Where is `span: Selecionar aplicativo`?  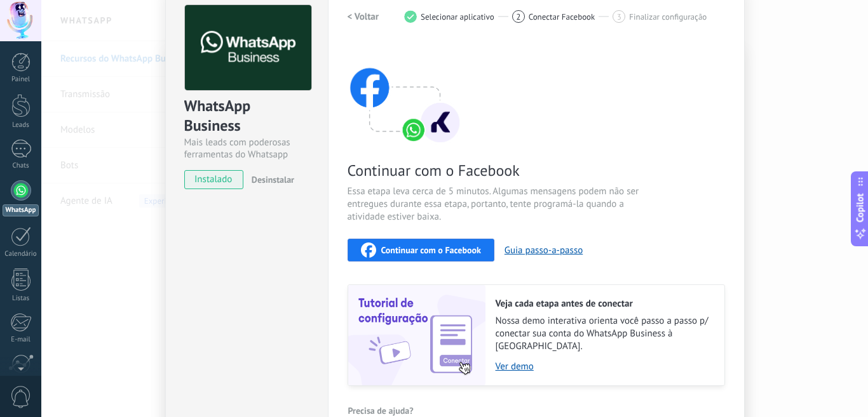
span: Selecionar aplicativo is located at coordinates (457, 17).